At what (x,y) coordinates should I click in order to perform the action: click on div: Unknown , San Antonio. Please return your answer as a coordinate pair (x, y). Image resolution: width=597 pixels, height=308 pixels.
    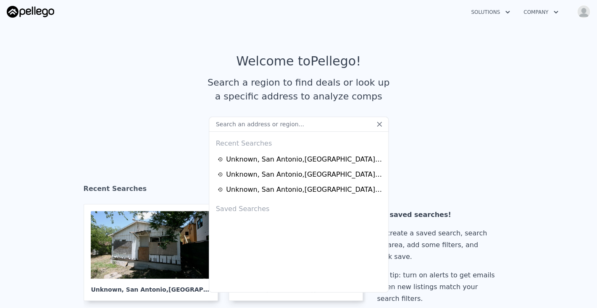
    Looking at the image, I should click on (151, 286).